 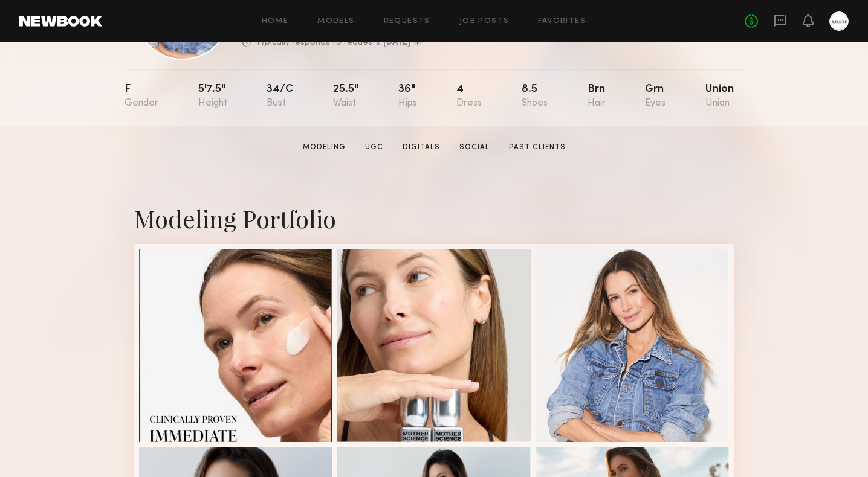 What do you see at coordinates (407, 22) in the screenshot?
I see `a: Requests` at bounding box center [407, 22].